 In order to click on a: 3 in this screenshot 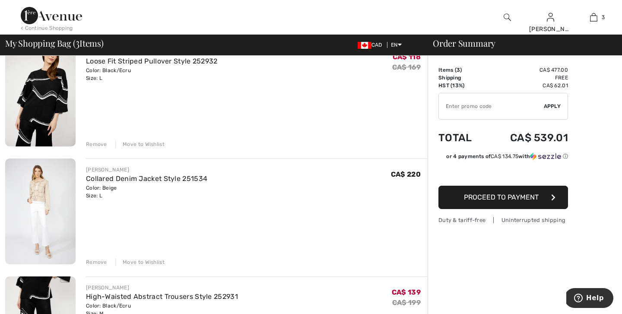, I will do `click(593, 17)`.